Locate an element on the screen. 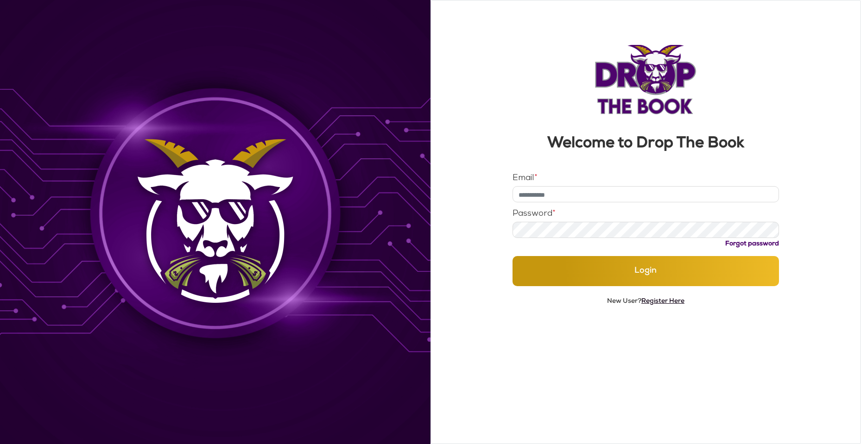 This screenshot has height=444, width=861. label: Password is located at coordinates (534, 214).